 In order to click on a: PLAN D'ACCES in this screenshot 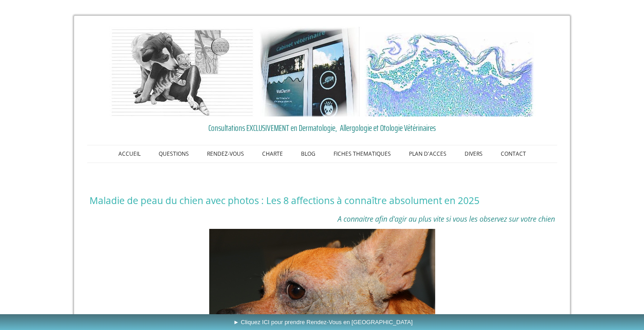, I will do `click(427, 154)`.